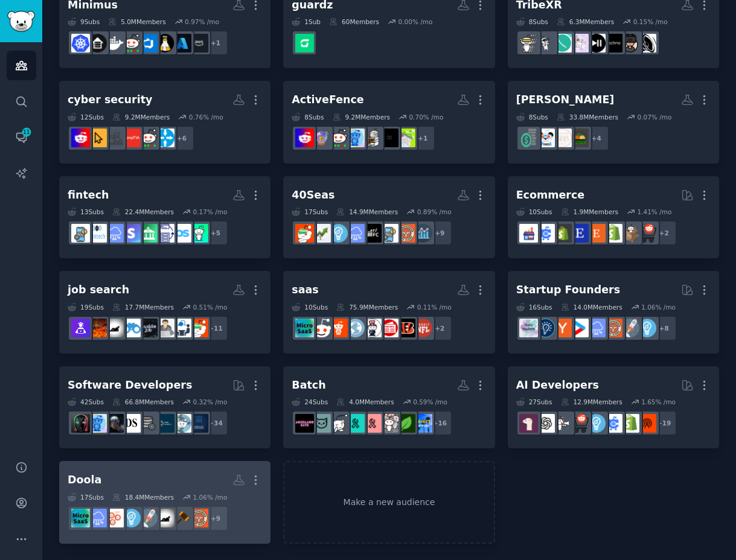 The image size is (736, 560). I want to click on div: 0.00 % /mo, so click(416, 22).